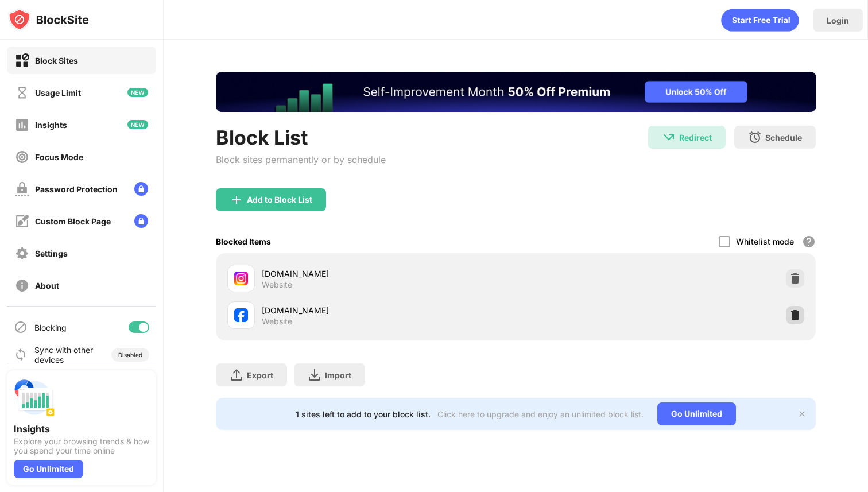 The width and height of the screenshot is (868, 492). What do you see at coordinates (22, 92) in the screenshot?
I see `img: time-usage-off.svg` at bounding box center [22, 92].